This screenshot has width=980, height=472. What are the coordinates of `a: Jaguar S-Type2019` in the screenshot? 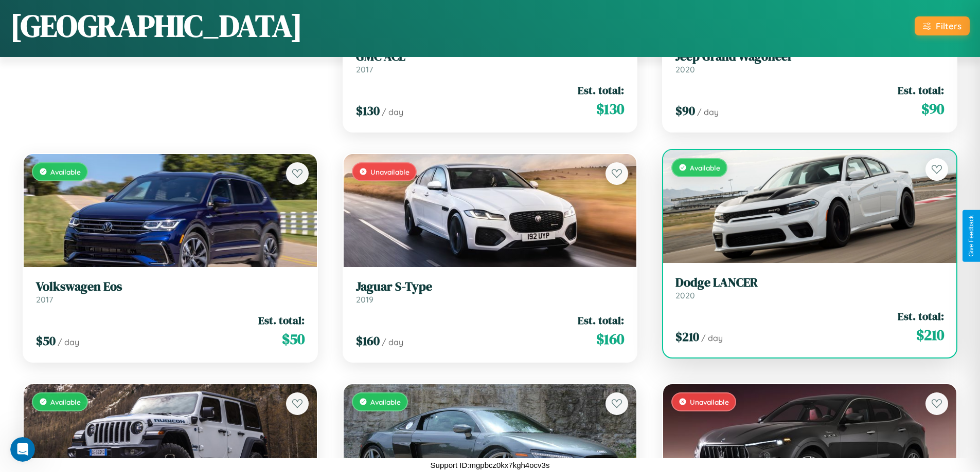 It's located at (490, 292).